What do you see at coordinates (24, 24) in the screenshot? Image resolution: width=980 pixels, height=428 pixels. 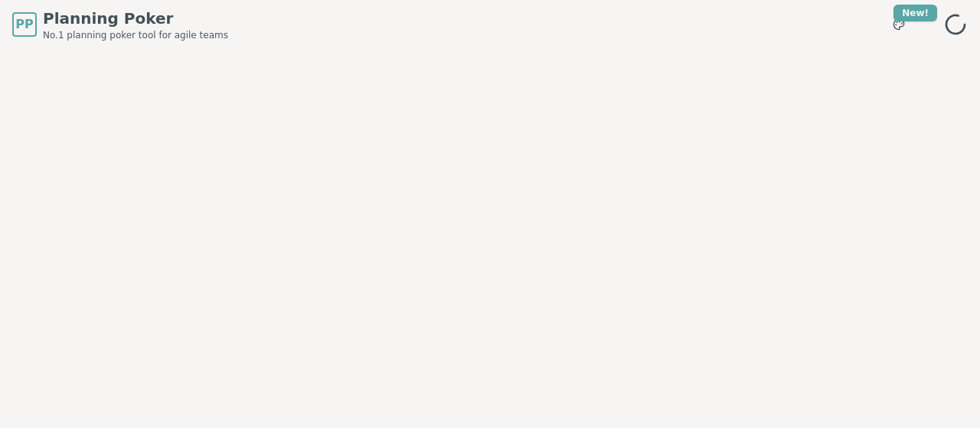 I see `span: PP` at bounding box center [24, 24].